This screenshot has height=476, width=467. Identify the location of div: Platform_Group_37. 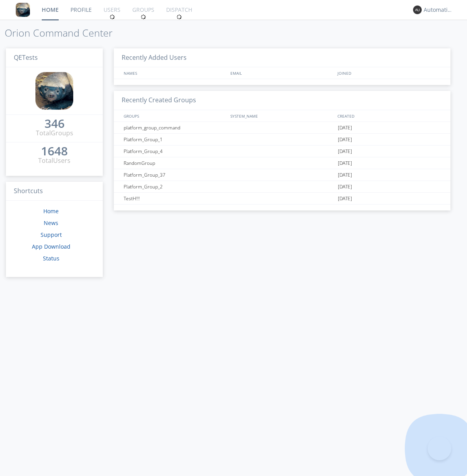
(175, 175).